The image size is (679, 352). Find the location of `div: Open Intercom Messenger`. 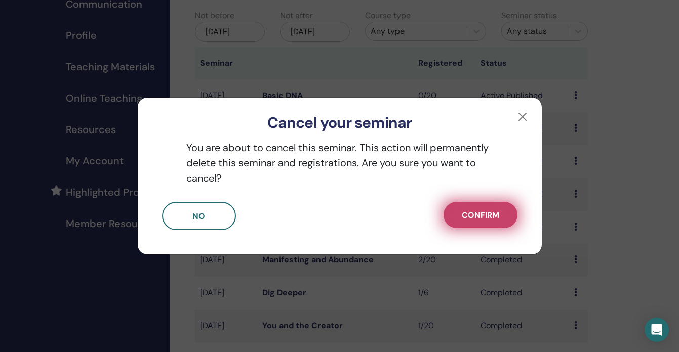

div: Open Intercom Messenger is located at coordinates (657, 330).